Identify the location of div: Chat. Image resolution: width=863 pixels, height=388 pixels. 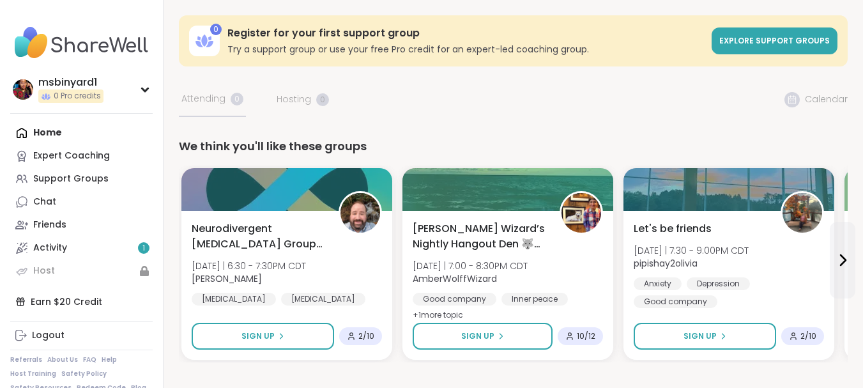
(45, 202).